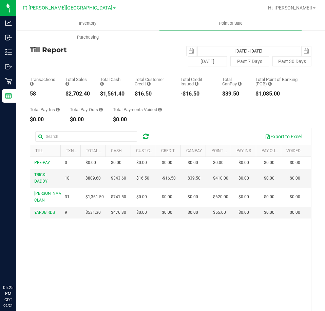 The width and height of the screenshot is (325, 311). What do you see at coordinates (219, 212) in the screenshot?
I see `span: $55.00` at bounding box center [219, 212].